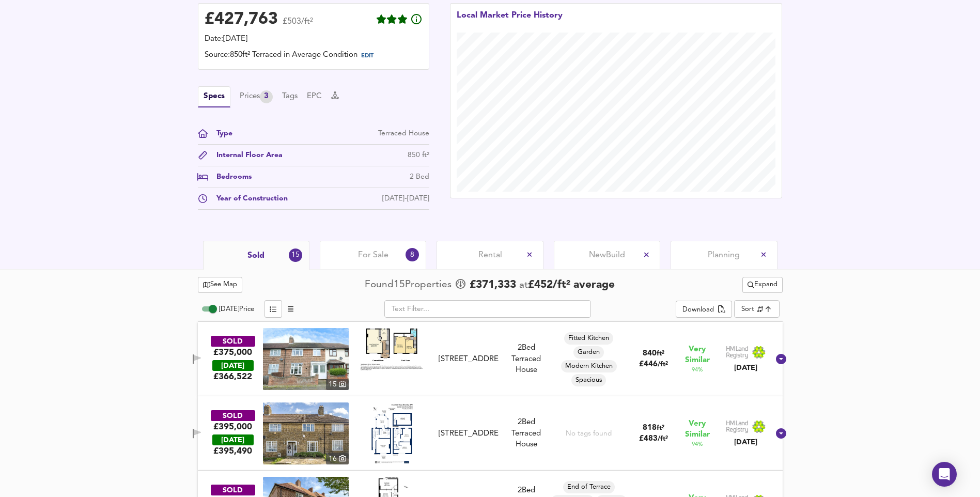 The image size is (980, 497). Describe the element at coordinates (314, 56) in the screenshot. I see `div: Source: 850ft² Terraced in Average Condition` at that location.